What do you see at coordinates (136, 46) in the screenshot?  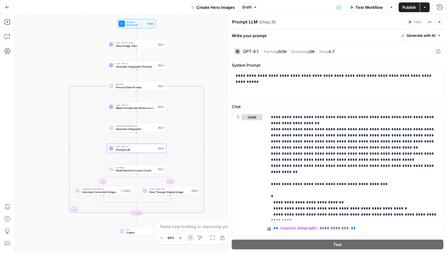 I see `span: Parse Image URLs` at bounding box center [136, 46].